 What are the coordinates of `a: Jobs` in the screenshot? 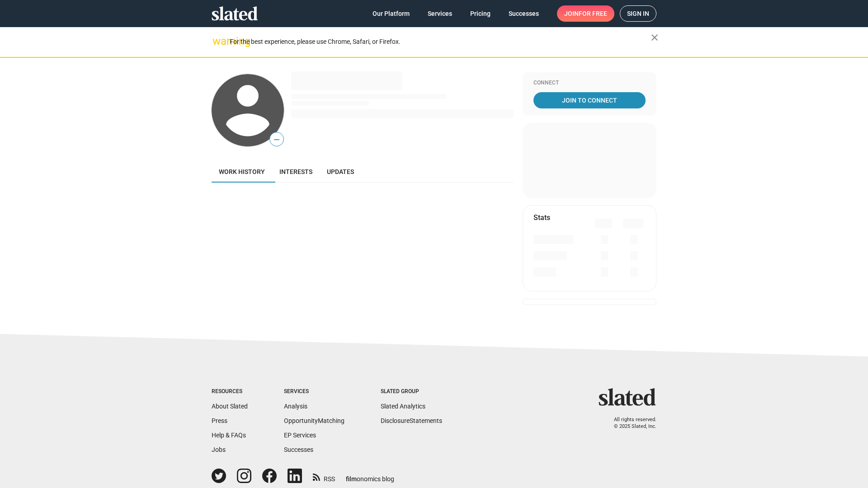 It's located at (218, 450).